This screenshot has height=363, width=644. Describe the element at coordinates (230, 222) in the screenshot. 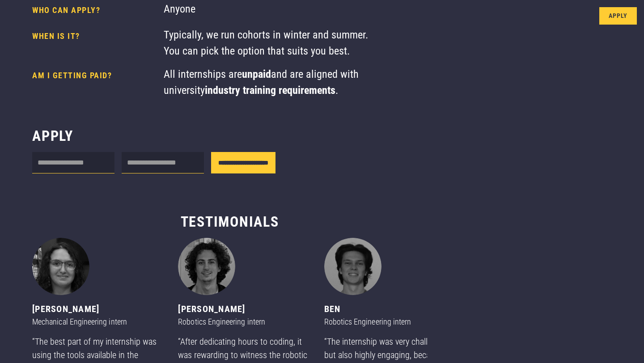

I see `h3: Testimonials` at that location.